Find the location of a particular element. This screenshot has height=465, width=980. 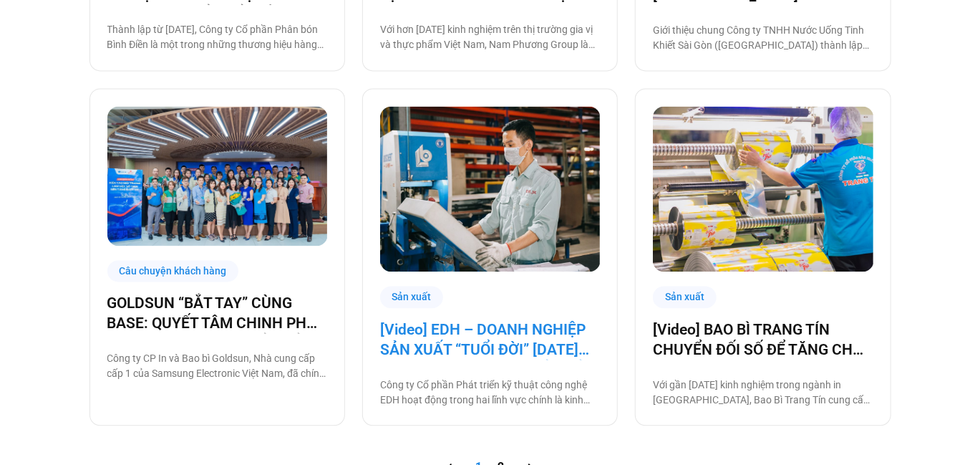

a: GOLDSUN “BẮT TAY” CÙNG BASE: QUYẾT TÂM CHINH PHỤC CHẶNG ĐƯỜNG CHUYỂN ĐỔI SỐ TOÀN DIỆN is located at coordinates (217, 313).